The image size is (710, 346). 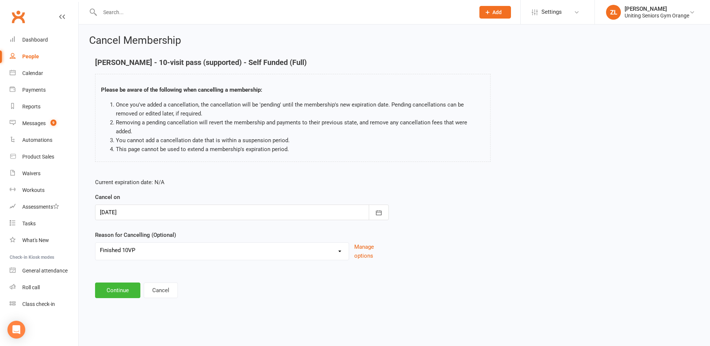 What do you see at coordinates (551, 12) in the screenshot?
I see `span: Settings` at bounding box center [551, 12].